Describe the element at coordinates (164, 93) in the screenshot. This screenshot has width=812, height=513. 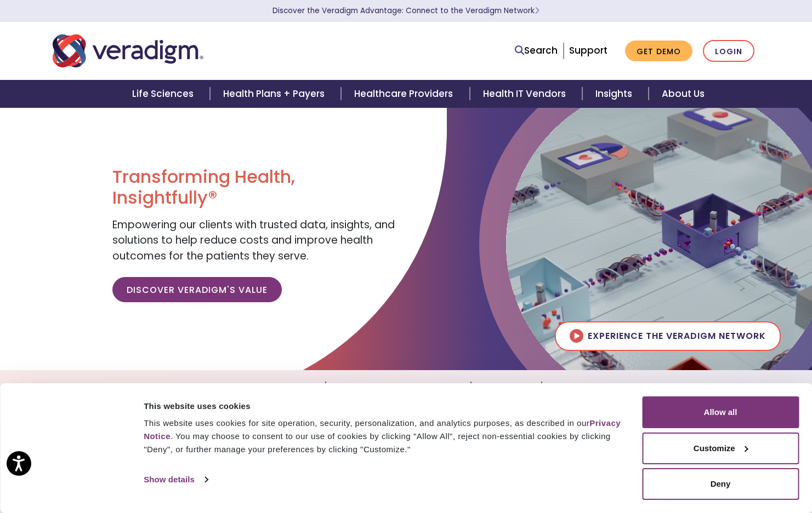
I see `a: Life Sciences` at that location.